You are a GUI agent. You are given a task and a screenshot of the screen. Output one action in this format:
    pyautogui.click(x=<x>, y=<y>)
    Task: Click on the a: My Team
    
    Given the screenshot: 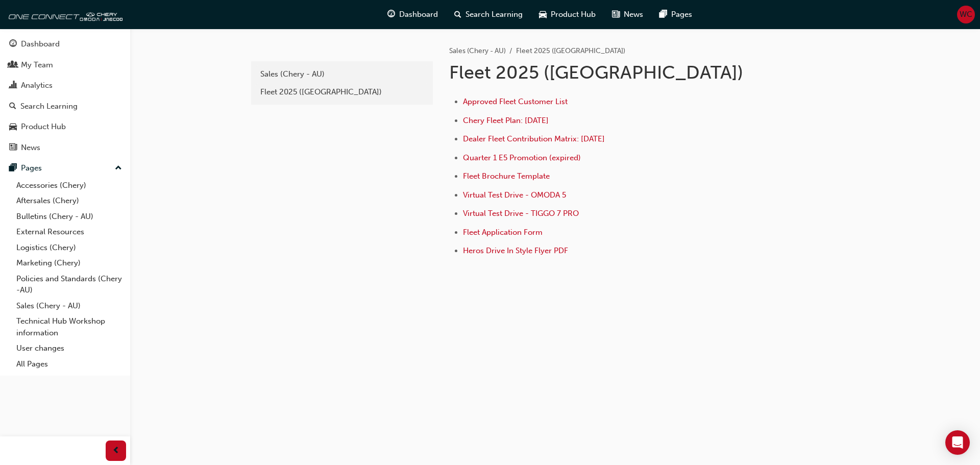 What is the action you would take?
    pyautogui.click(x=65, y=65)
    